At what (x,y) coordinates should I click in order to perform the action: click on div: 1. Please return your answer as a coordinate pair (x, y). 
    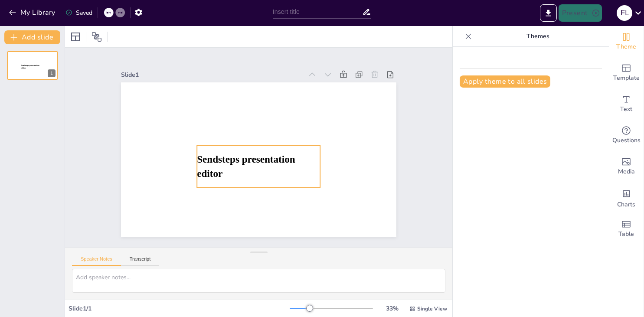
    Looking at the image, I should click on (52, 73).